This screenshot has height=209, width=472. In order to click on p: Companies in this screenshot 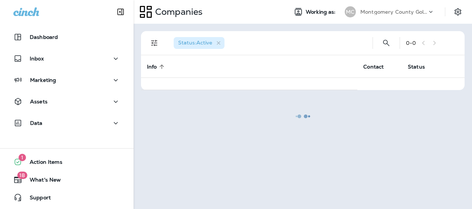, I will do `click(177, 12)`.